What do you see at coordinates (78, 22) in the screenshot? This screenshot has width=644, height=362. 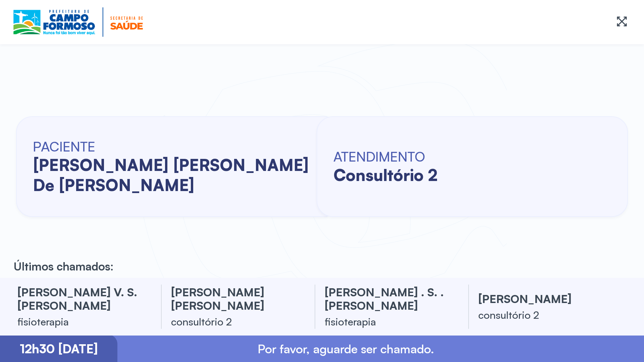 I see `img: Logotipo do estabelecimento` at bounding box center [78, 22].